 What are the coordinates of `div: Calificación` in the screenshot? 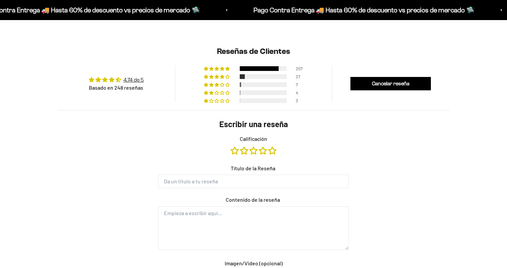 It's located at (253, 146).